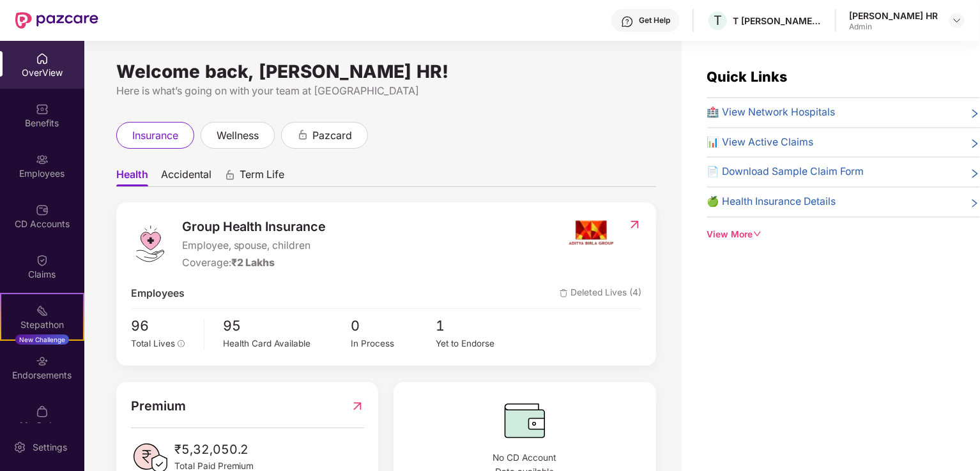 The width and height of the screenshot is (980, 471). I want to click on img: svg+xml;base64,PHN2ZyBpZD0iQ0RfQWNjb3VudHMiIGRhdGEtbmFtZT0iQ0QgQWNjb3VudHMiIHhtbG5zPSJodHRwOi8vd3..., so click(42, 211).